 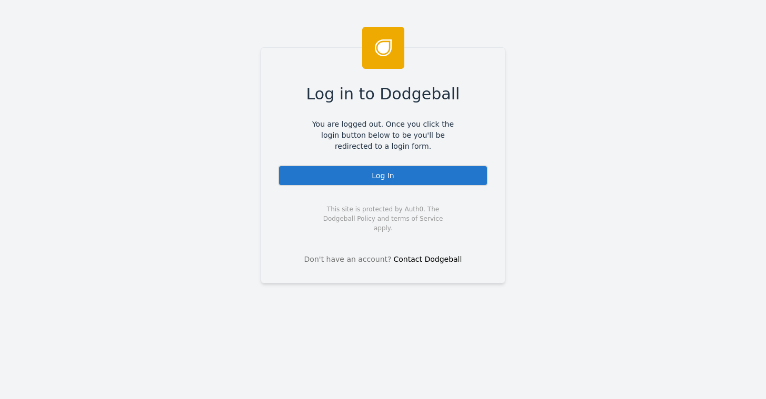 I want to click on span: Don't have an account?, so click(x=348, y=259).